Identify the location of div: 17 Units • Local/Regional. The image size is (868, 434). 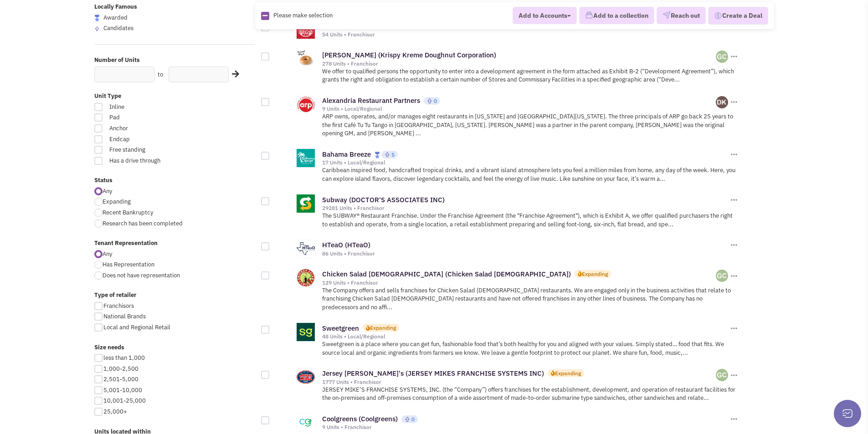
(526, 163).